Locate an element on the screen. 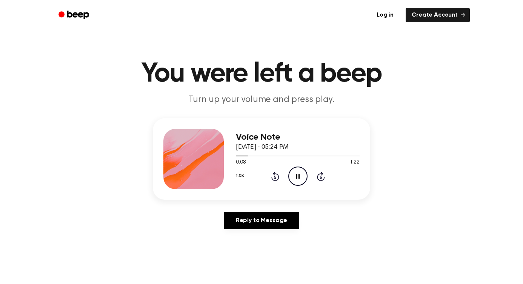 This screenshot has width=523, height=284. span: 1:22 is located at coordinates (355, 162).